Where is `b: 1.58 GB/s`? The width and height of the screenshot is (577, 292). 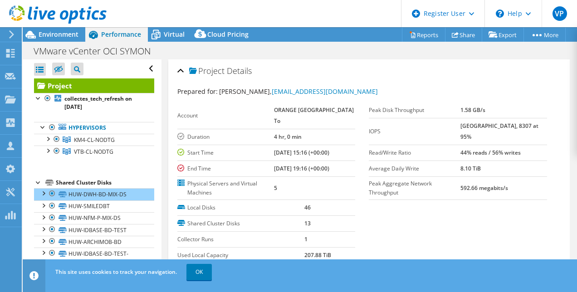 b: 1.58 GB/s is located at coordinates (473, 110).